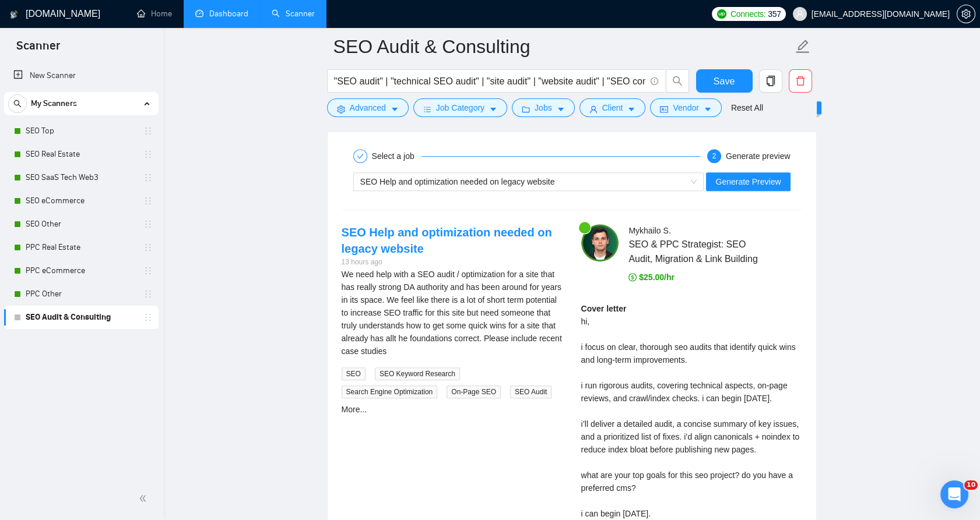 Image resolution: width=980 pixels, height=520 pixels. What do you see at coordinates (544, 108) in the screenshot?
I see `span: Jobs` at bounding box center [544, 108].